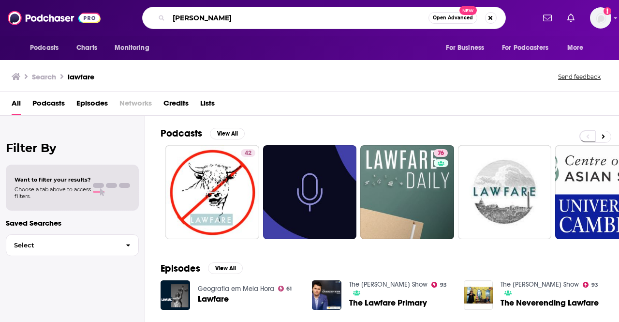  I want to click on span: New, so click(468, 10).